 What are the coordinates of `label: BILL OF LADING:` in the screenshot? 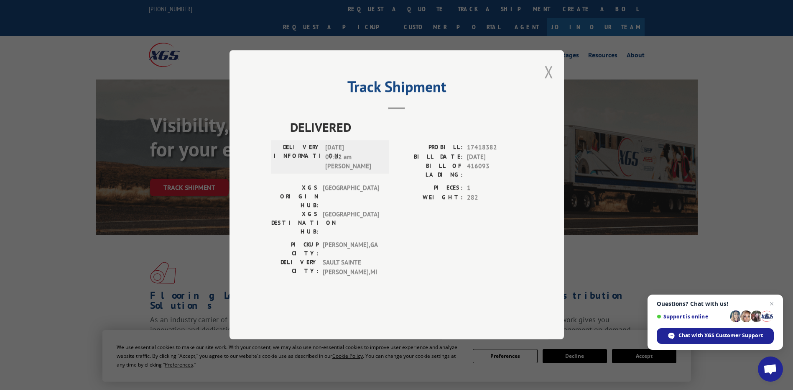 It's located at (430, 171).